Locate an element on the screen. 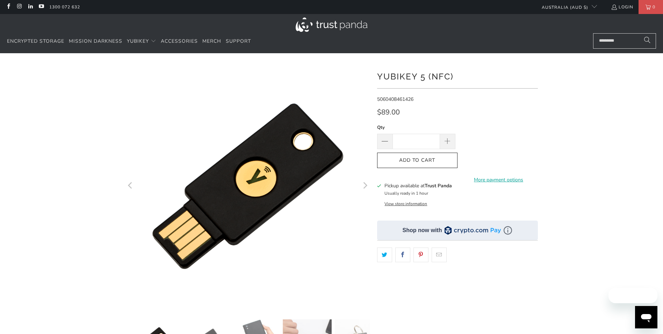 Image resolution: width=663 pixels, height=334 pixels. span: $89.00 is located at coordinates (388, 112).